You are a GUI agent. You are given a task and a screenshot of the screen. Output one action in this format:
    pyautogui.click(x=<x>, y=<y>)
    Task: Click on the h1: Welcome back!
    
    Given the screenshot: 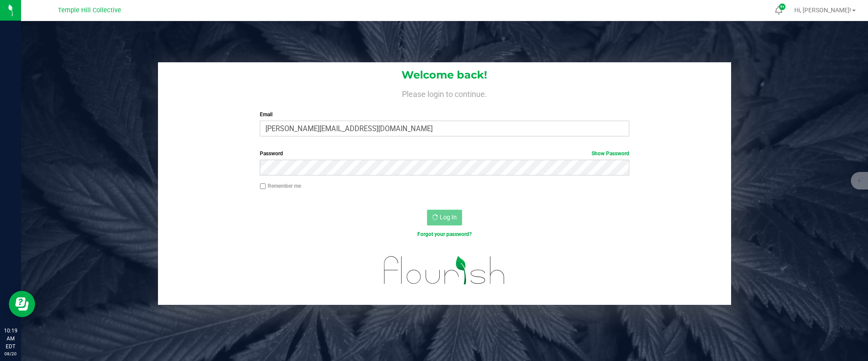 What is the action you would take?
    pyautogui.click(x=444, y=75)
    